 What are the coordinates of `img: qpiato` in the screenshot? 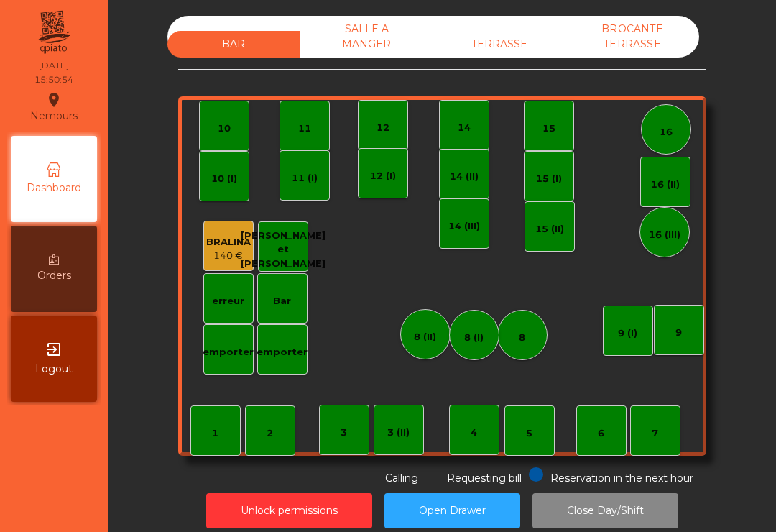 It's located at (54, 32).